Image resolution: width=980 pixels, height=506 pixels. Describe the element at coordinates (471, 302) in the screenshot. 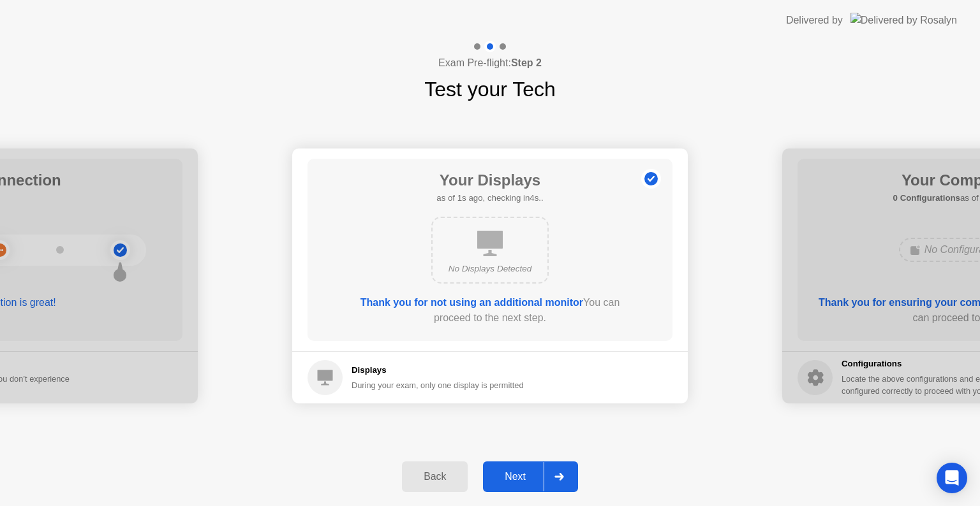

I see `b: Thank you for not using an additional monitor` at that location.